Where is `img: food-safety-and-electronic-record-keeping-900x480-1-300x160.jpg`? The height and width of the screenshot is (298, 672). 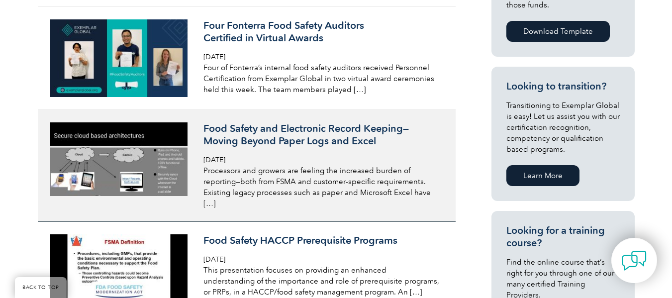
img: food-safety-and-electronic-record-keeping-900x480-1-300x160.jpg is located at coordinates (119, 159).